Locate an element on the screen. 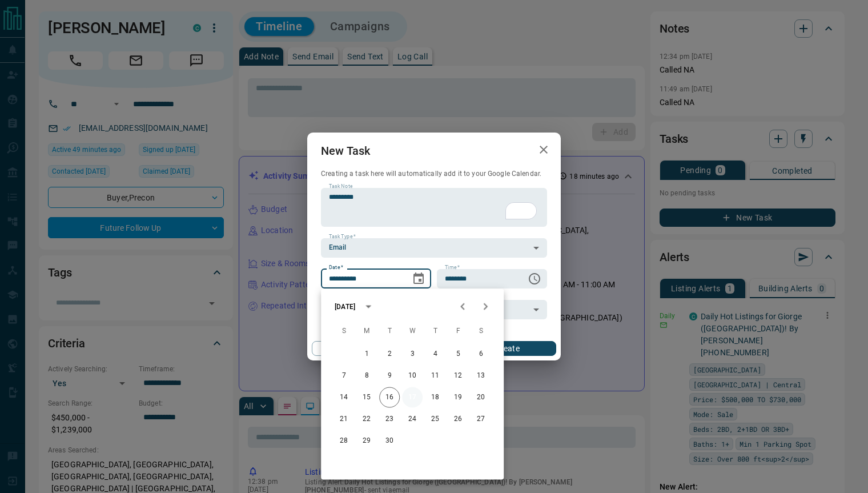 This screenshot has height=493, width=868. button: 29 is located at coordinates (366, 441).